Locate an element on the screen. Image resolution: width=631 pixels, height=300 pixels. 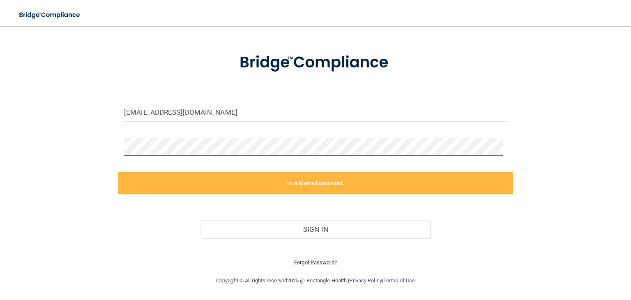
button: Sign In is located at coordinates (315, 229).